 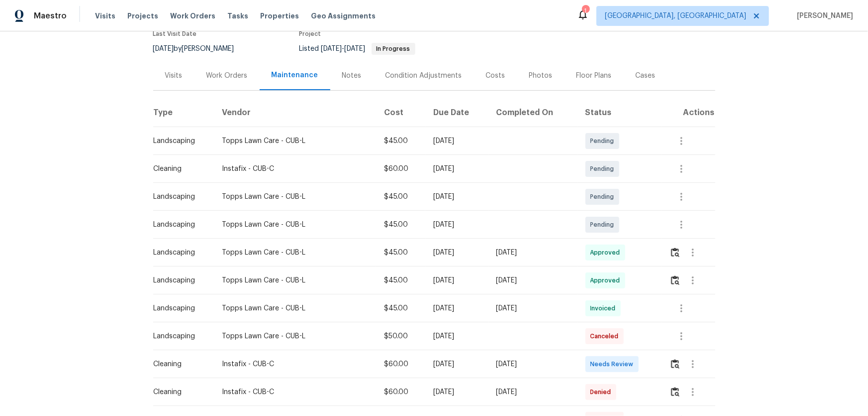 What do you see at coordinates (594, 76) in the screenshot?
I see `div: Floor Plans` at bounding box center [594, 76].